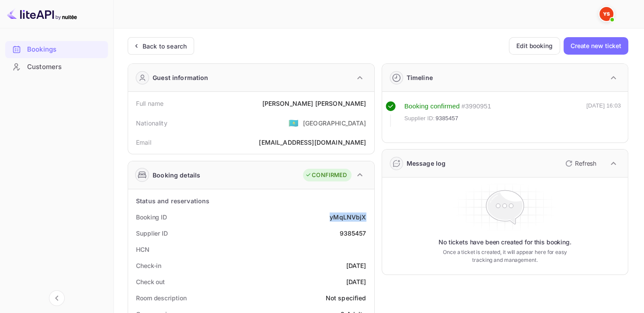 The image size is (644, 313). Describe the element at coordinates (57, 298) in the screenshot. I see `button: Collapse navigation` at that location.